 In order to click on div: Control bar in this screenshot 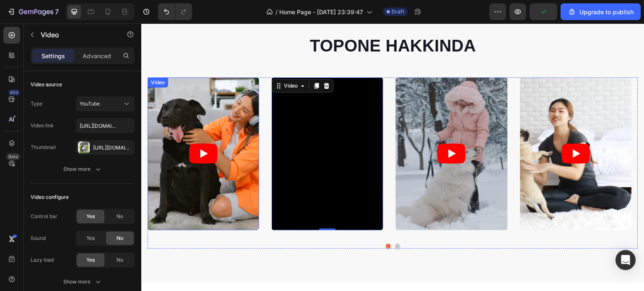, I will do `click(44, 217)`.